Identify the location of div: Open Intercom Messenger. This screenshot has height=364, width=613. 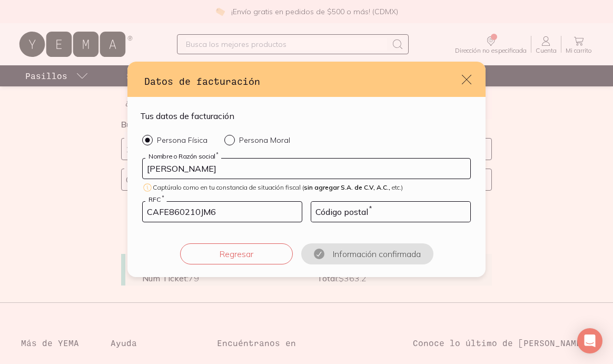
(590, 341).